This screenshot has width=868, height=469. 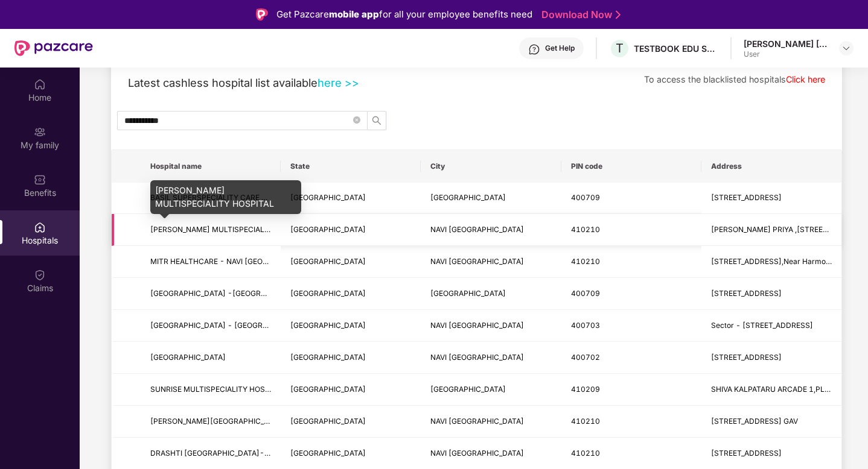 I want to click on img: Stroke, so click(x=618, y=14).